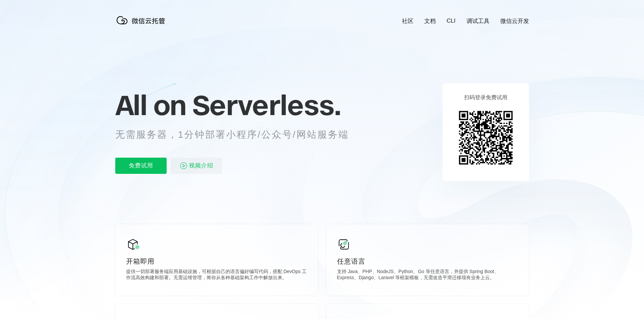  Describe the element at coordinates (451, 21) in the screenshot. I see `a: CLI` at that location.